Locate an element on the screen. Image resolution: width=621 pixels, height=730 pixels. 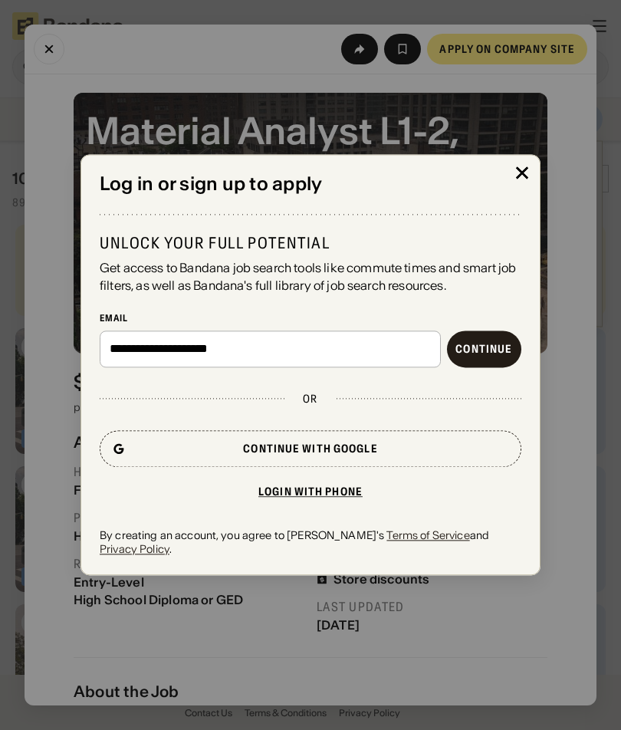
div: Email is located at coordinates (310, 318).